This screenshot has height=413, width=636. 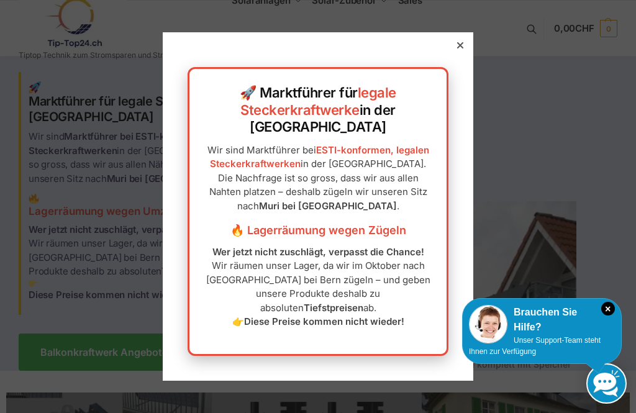 What do you see at coordinates (608, 309) in the screenshot?
I see `i: Schließen` at bounding box center [608, 309].